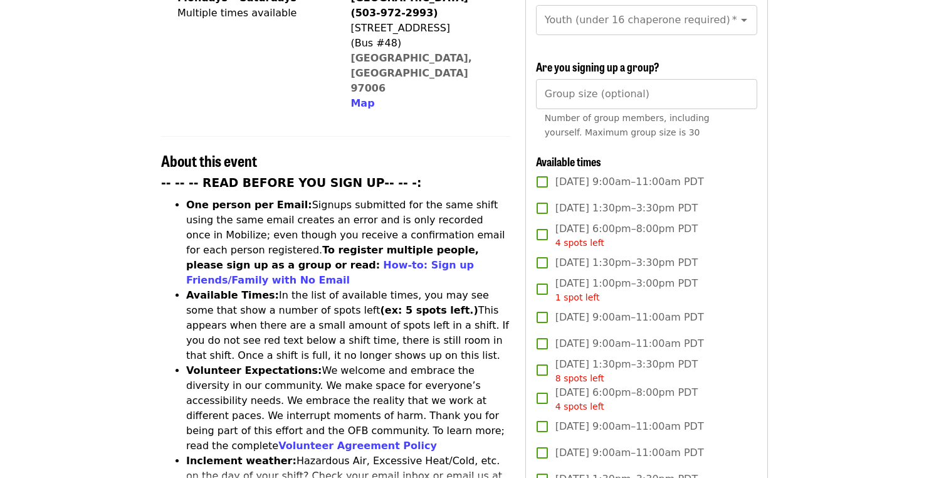  I want to click on a: How-to: Sign up Friends/Family with No Email, so click(330, 272).